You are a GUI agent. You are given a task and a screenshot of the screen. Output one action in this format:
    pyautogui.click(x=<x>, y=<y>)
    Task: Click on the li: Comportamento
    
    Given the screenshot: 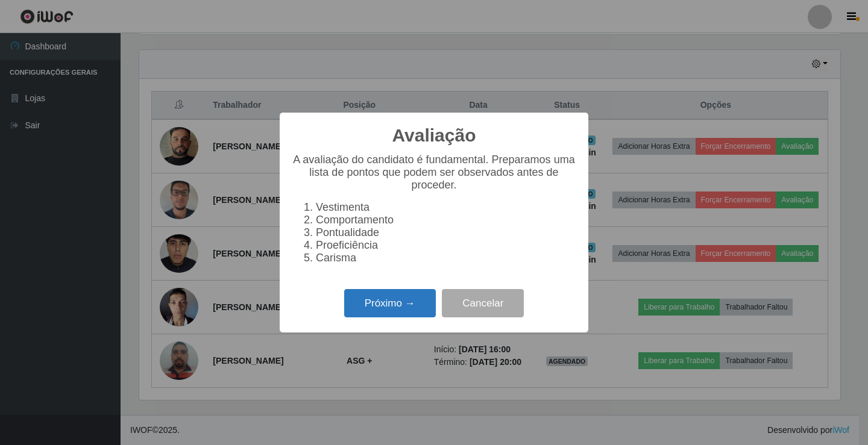 What is the action you would take?
    pyautogui.click(x=446, y=220)
    